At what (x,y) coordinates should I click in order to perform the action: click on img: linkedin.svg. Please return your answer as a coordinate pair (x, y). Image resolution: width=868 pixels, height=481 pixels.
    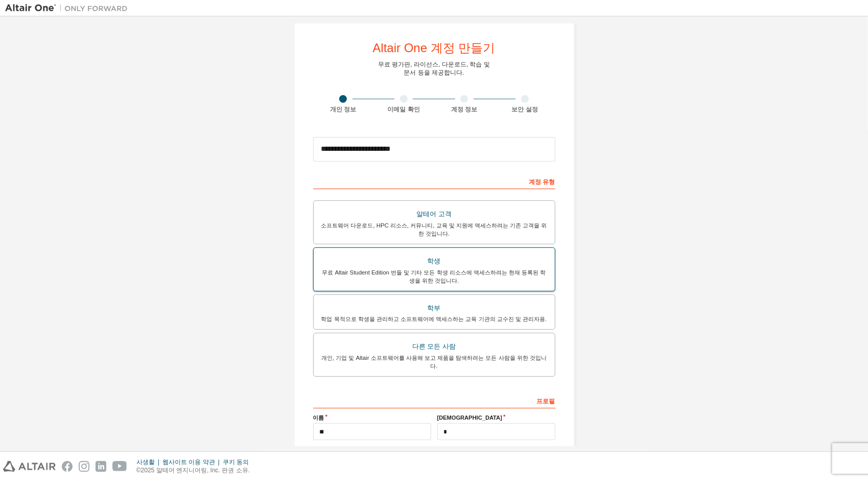
    Looking at the image, I should click on (101, 466).